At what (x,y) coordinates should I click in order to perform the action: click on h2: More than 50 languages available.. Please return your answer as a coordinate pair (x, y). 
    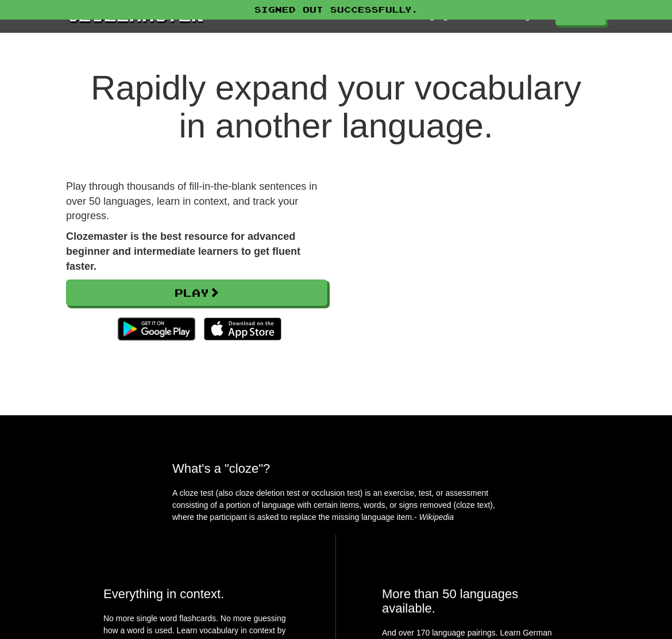
    Looking at the image, I should click on (475, 601).